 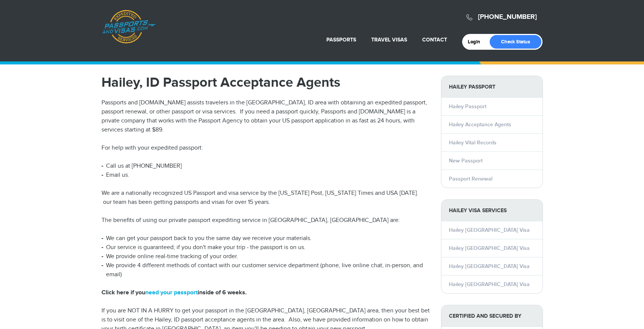 What do you see at coordinates (468, 106) in the screenshot?
I see `a: Hailey Passport` at bounding box center [468, 106].